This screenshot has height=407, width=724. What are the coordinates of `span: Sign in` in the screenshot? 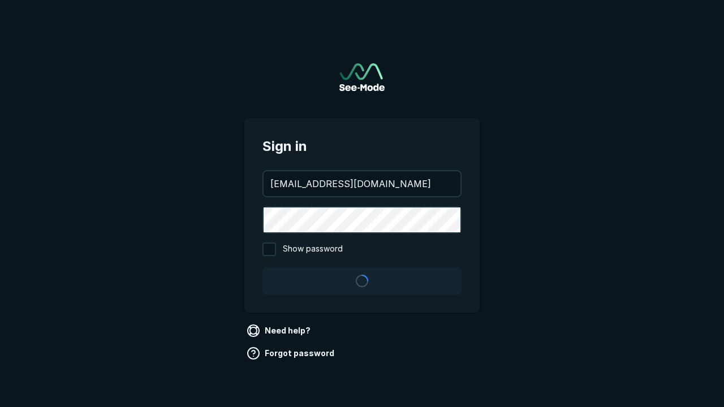 It's located at (362, 147).